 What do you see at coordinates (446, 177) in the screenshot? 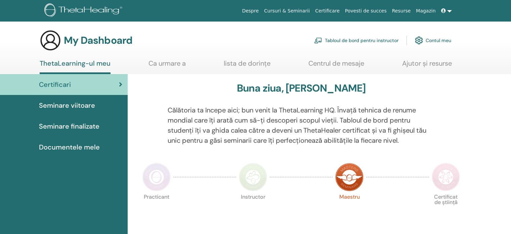
I see `img: Certificate of Science` at bounding box center [446, 177].